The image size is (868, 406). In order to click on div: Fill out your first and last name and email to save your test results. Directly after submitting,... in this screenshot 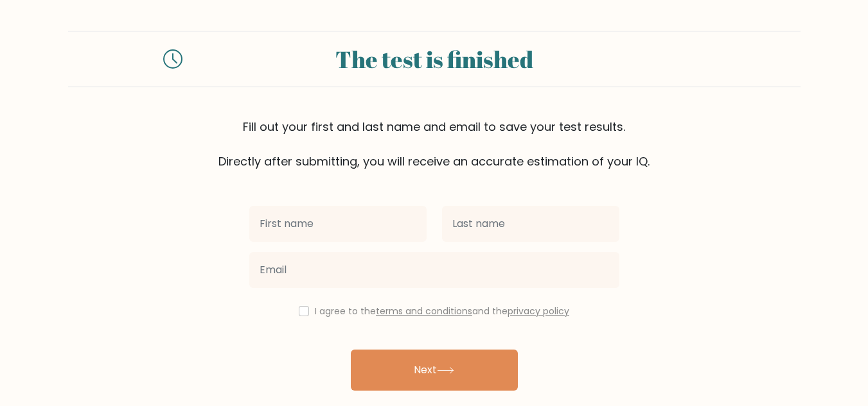, I will do `click(434, 144)`.